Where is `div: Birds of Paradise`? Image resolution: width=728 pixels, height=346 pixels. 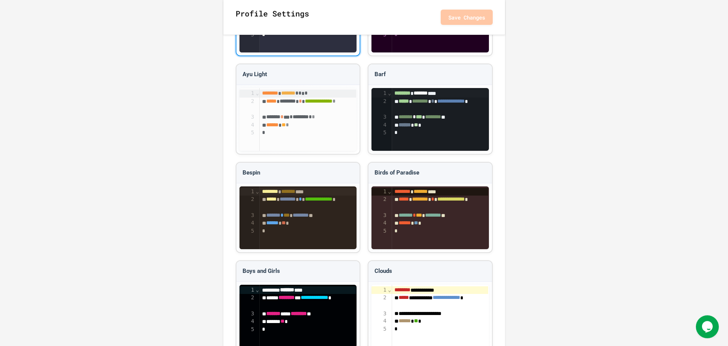
div: Birds of Paradise is located at coordinates (430, 173).